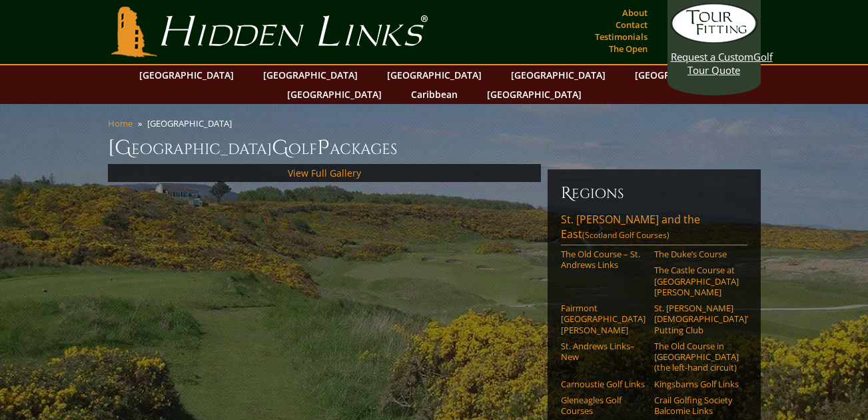 Image resolution: width=868 pixels, height=420 pixels. Describe the element at coordinates (632, 25) in the screenshot. I see `a: Contact` at that location.